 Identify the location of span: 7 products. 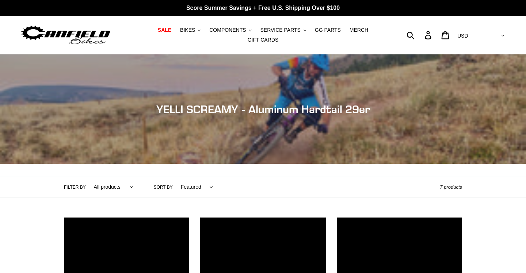
(451, 187).